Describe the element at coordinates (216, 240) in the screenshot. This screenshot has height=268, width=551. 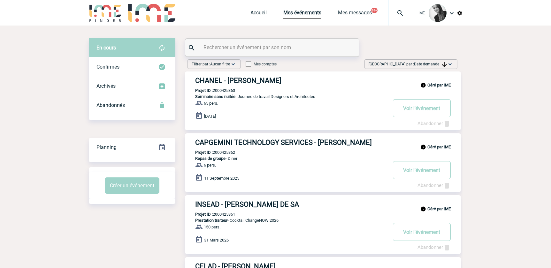
I see `span: 31 Mars 2026` at that location.